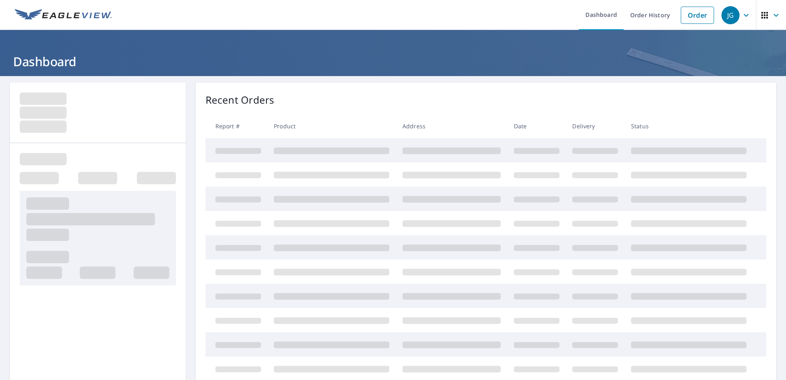  Describe the element at coordinates (63, 15) in the screenshot. I see `img: EV Logo` at that location.